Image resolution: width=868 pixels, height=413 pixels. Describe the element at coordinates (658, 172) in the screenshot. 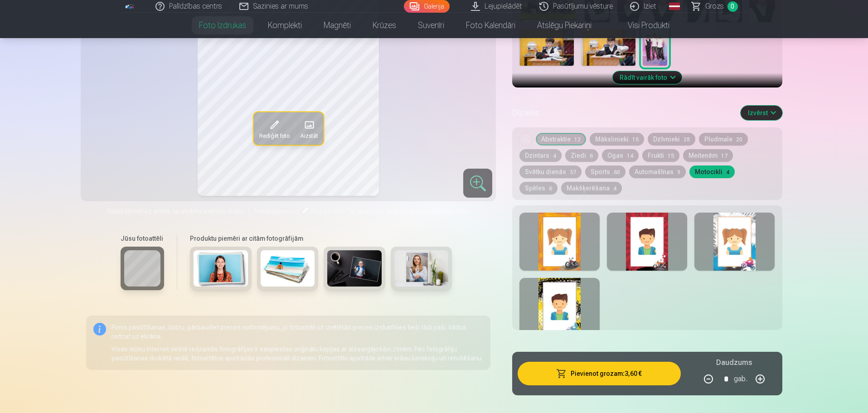

I see `button: Automašīnas9` at that location.